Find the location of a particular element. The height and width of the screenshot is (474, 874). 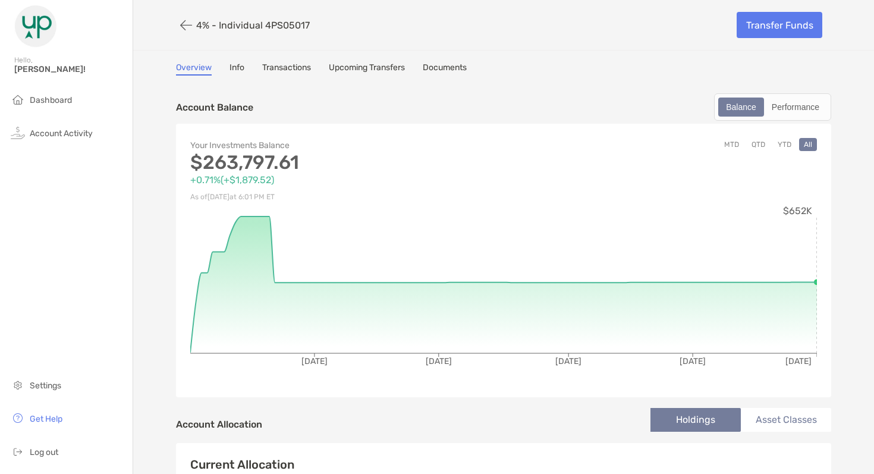

img: get-help icon is located at coordinates (18, 418).